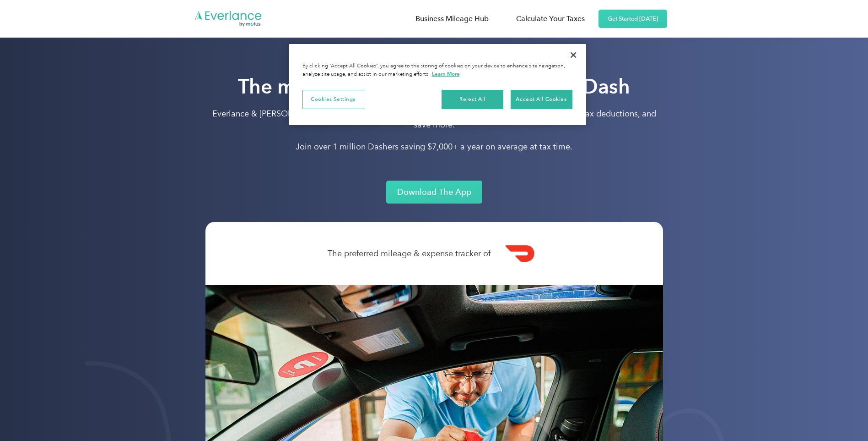 The height and width of the screenshot is (441, 868). What do you see at coordinates (434, 87) in the screenshot?
I see `h1: The mileage & expense app for DoorDash` at bounding box center [434, 87].